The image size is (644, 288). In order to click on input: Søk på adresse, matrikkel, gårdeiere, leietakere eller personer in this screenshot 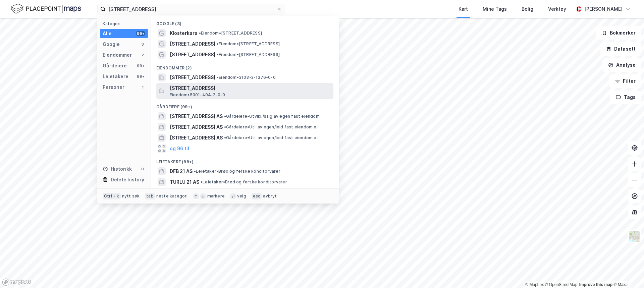, I will do `click(191, 9)`.